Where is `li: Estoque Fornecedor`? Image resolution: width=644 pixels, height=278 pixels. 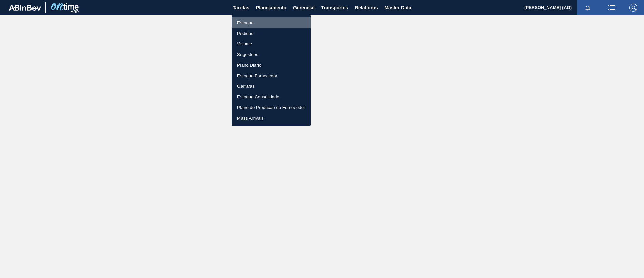
li: Estoque Fornecedor is located at coordinates (271, 76).